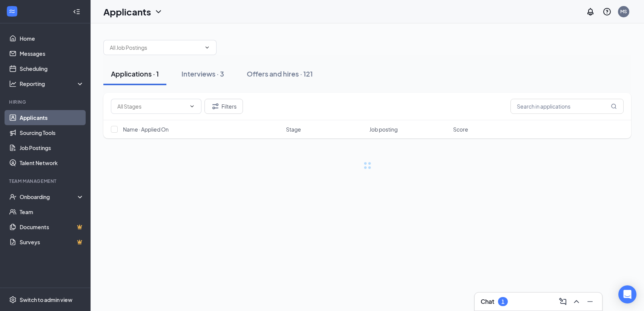 This screenshot has width=644, height=311. What do you see at coordinates (49, 197) in the screenshot?
I see `div: Onboarding` at bounding box center [49, 197].